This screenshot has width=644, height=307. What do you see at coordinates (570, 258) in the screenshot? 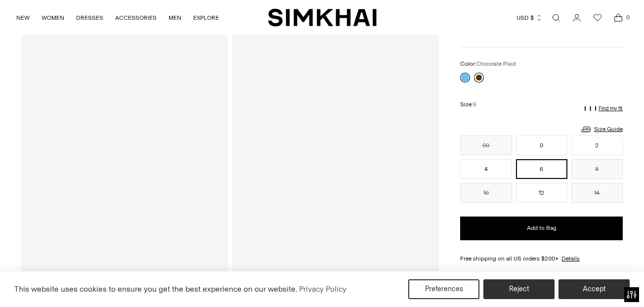
I see `a: Details` at bounding box center [570, 258].